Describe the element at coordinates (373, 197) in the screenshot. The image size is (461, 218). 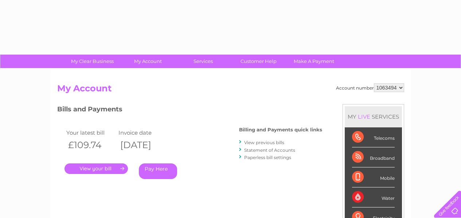
I see `div: Water` at that location.